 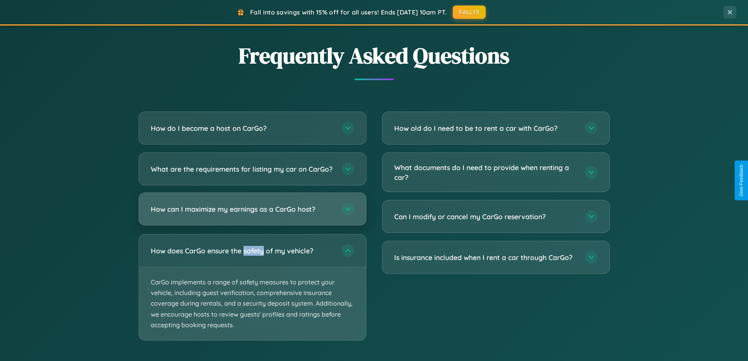 What do you see at coordinates (485, 172) in the screenshot?
I see `h3: What documents do I need to provide when renting a car?` at bounding box center [485, 172].